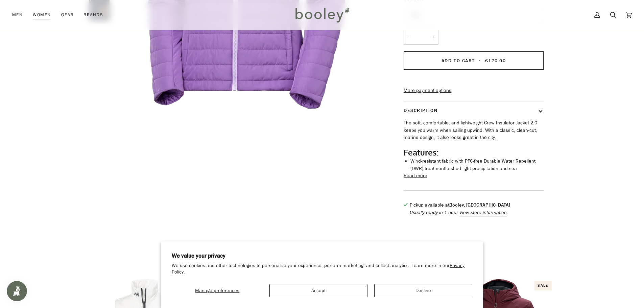  What do you see at coordinates (496, 60) in the screenshot?
I see `span: €170.00` at bounding box center [496, 60].